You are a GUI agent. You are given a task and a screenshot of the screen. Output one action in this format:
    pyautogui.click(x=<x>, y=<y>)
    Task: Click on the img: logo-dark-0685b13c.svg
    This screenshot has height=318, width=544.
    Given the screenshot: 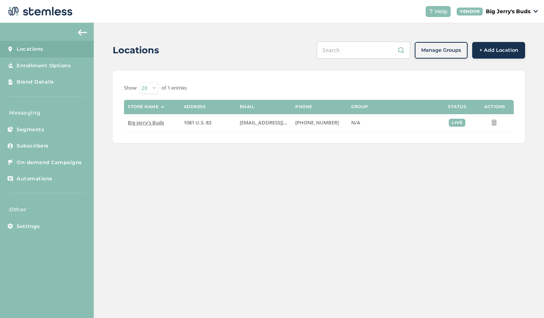 What is the action you would take?
    pyautogui.click(x=39, y=11)
    